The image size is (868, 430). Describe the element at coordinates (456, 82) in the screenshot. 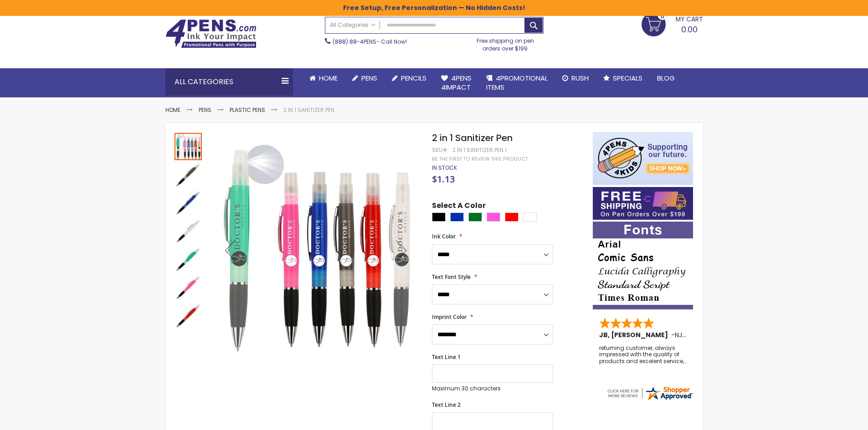

I see `span: 4Pens 4impact` at that location.